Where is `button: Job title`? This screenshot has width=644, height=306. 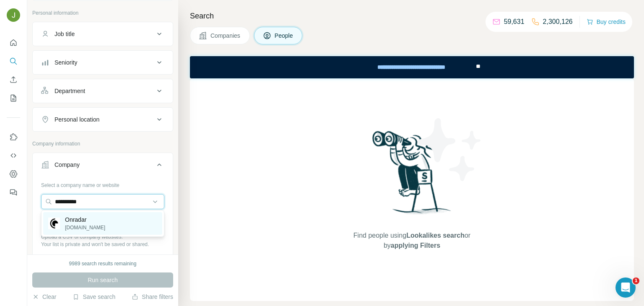
button: Job title is located at coordinates (103, 34).